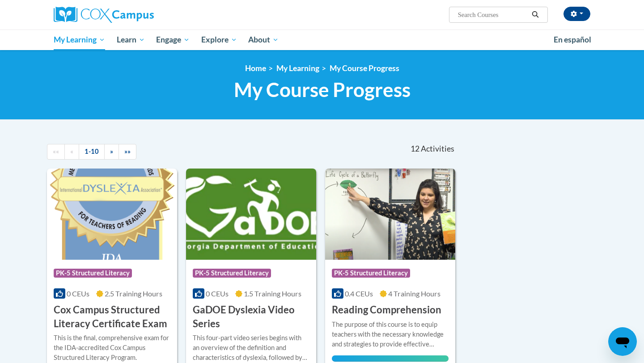  Describe the element at coordinates (92, 151) in the screenshot. I see `a: 1-10` at that location.